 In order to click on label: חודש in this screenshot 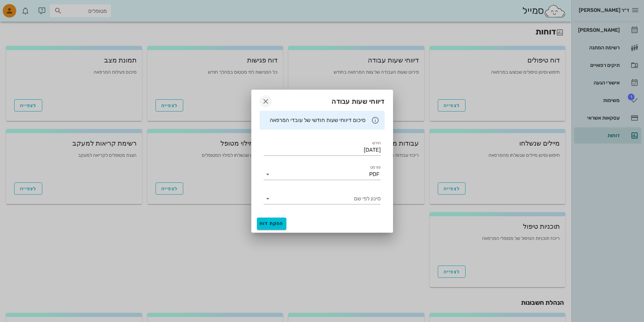, I will do `click(376, 143)`.